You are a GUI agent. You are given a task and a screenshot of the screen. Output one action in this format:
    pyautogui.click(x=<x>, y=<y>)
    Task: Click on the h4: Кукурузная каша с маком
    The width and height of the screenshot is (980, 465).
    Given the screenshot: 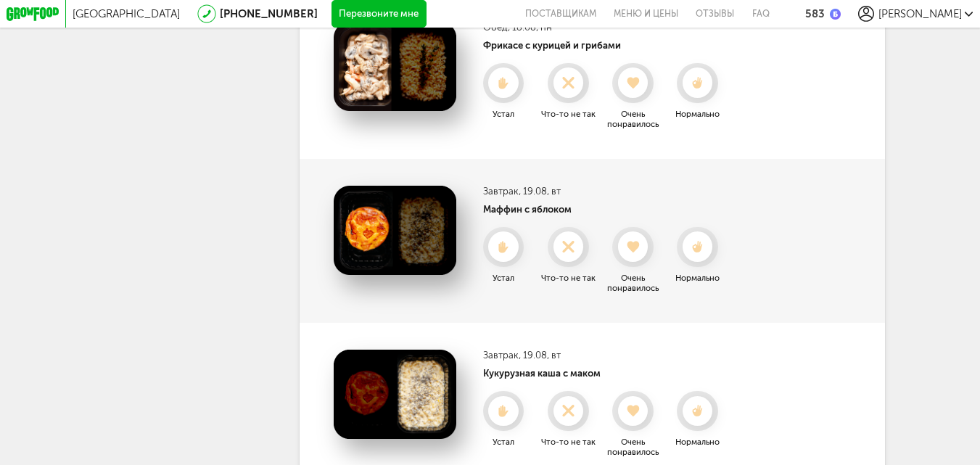 What is the action you would take?
    pyautogui.click(x=606, y=373)
    